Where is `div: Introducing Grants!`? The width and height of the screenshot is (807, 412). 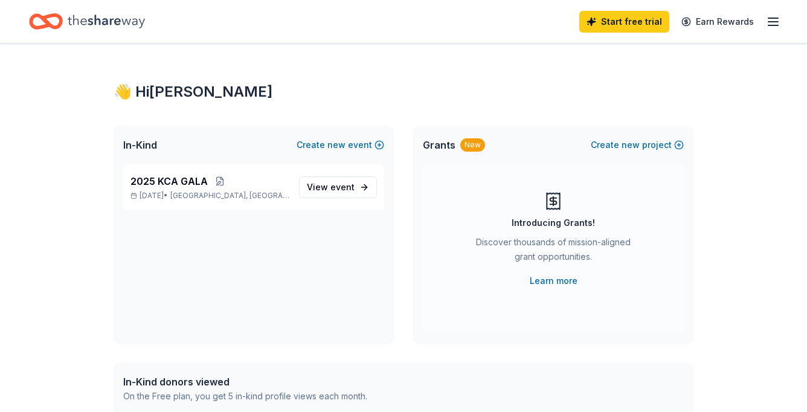
div: Introducing Grants! is located at coordinates (554, 223).